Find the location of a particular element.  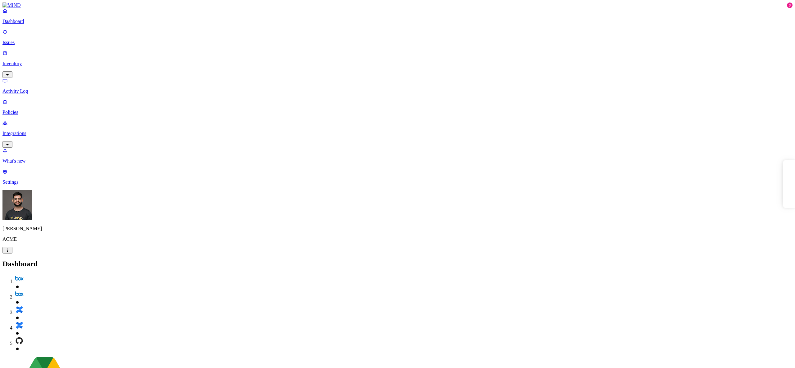

a: Dashboard is located at coordinates (397, 16).